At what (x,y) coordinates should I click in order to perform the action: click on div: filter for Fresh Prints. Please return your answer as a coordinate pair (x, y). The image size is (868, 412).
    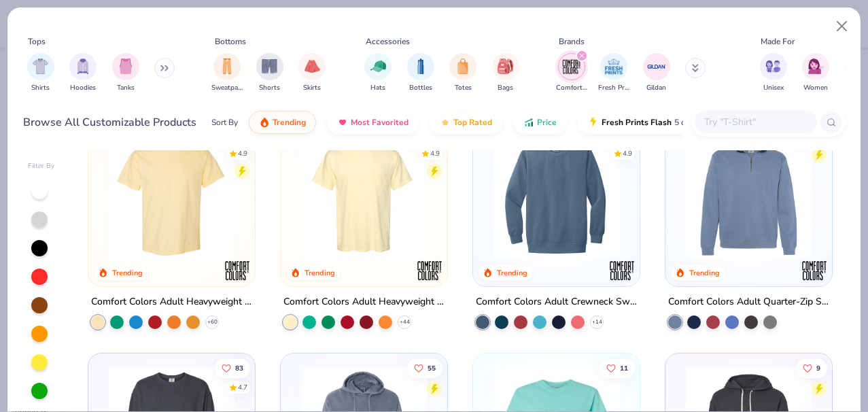
    Looking at the image, I should click on (614, 73).